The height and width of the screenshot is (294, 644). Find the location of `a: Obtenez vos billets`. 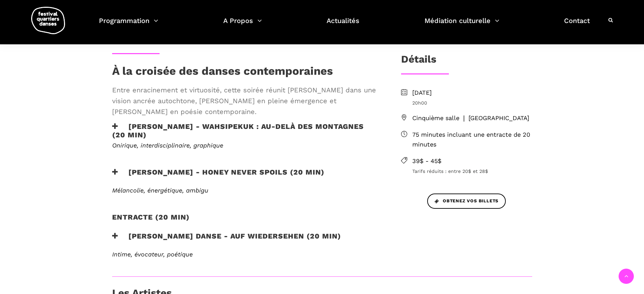

a: Obtenez vos billets is located at coordinates (467, 201).